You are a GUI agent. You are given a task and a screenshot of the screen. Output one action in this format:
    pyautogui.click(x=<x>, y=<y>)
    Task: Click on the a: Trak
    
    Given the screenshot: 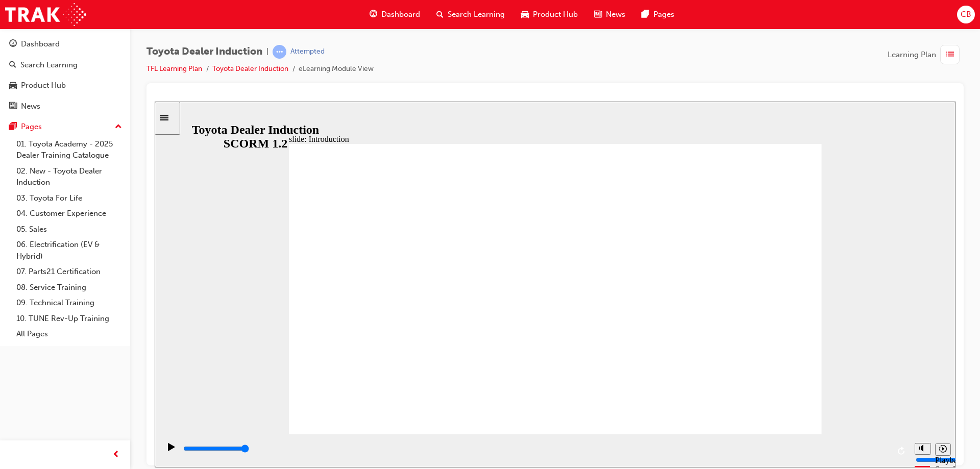 What is the action you would take?
    pyautogui.click(x=45, y=14)
    